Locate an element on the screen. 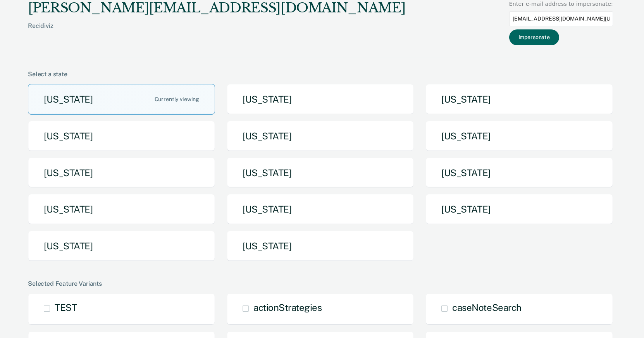  span: caseNoteSearch is located at coordinates (487, 307).